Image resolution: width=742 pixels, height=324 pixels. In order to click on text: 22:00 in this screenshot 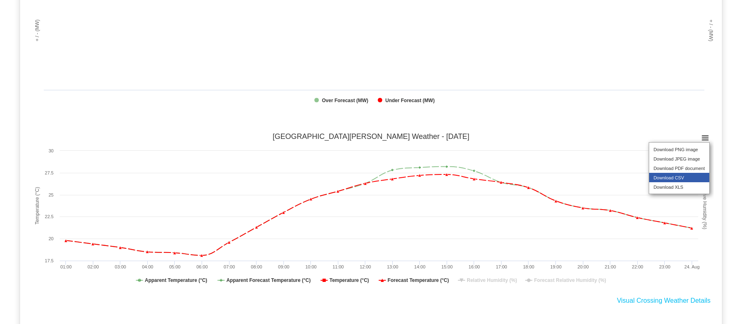, I will do `click(637, 267)`.